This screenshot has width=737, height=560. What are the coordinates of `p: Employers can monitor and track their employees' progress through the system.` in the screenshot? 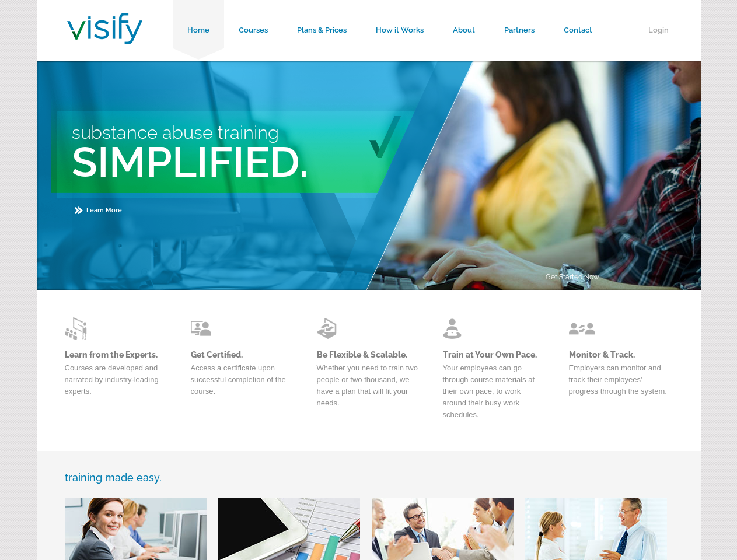 It's located at (619, 383).